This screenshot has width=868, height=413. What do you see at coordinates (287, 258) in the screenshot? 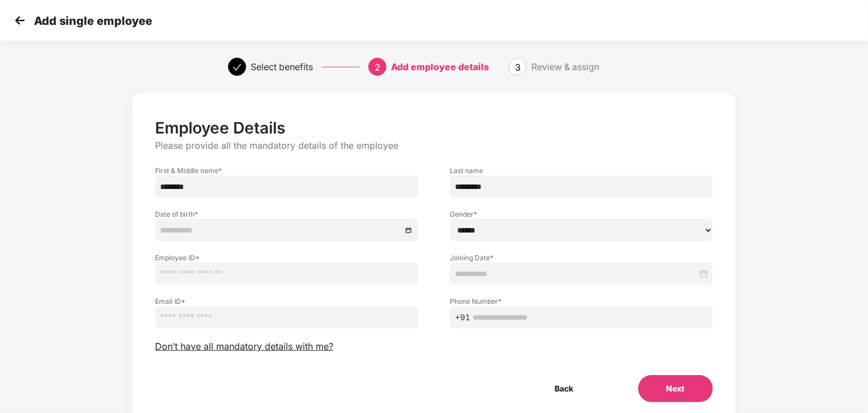
I see `label: Employee ID` at bounding box center [287, 258].